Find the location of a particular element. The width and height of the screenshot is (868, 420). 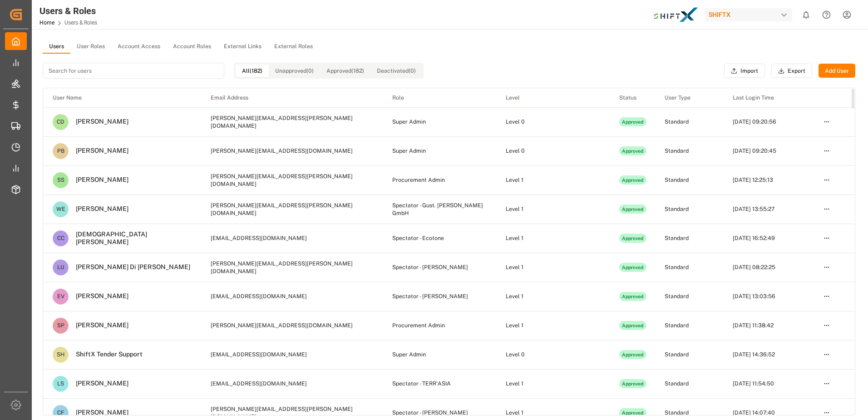

a: Home is located at coordinates (46, 23).